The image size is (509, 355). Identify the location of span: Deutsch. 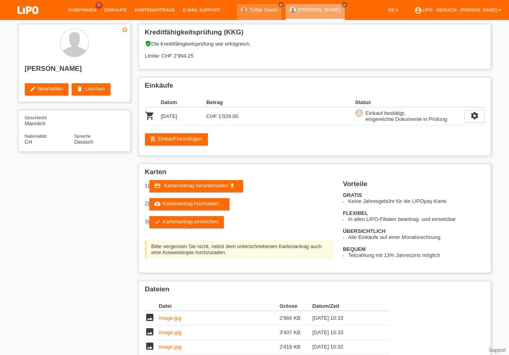
(84, 142).